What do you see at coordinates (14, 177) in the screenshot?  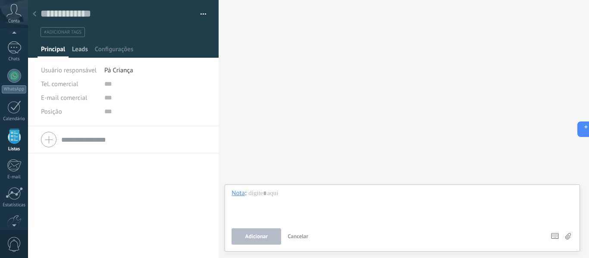 I see `div: E-mail` at bounding box center [14, 177].